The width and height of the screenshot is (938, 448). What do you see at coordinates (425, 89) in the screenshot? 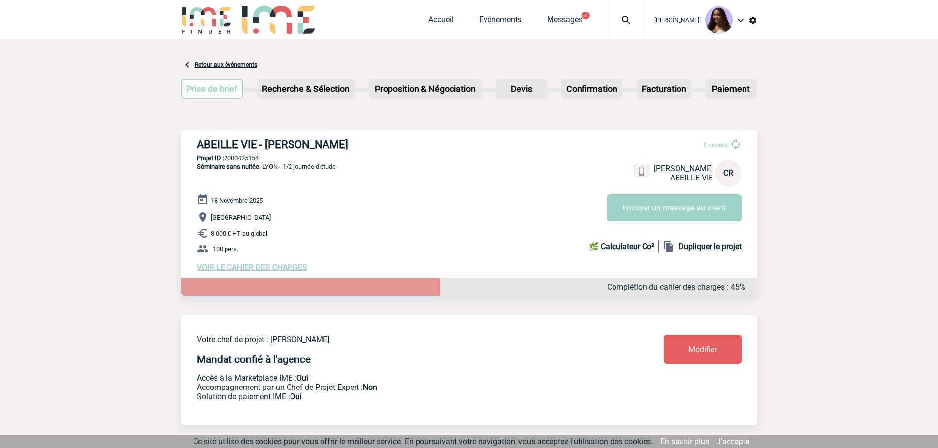
I see `p: Proposition & Négociation` at bounding box center [425, 89].